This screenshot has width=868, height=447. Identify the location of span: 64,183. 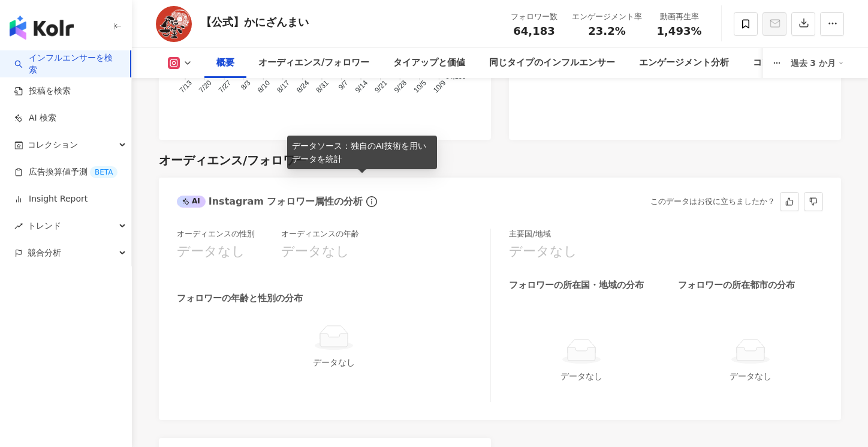
(533, 31).